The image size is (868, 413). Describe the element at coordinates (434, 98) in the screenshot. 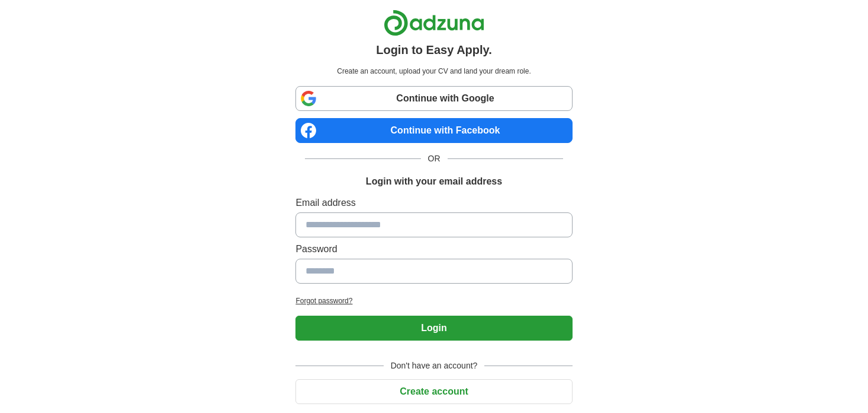

I see `a: Continue with Google` at that location.